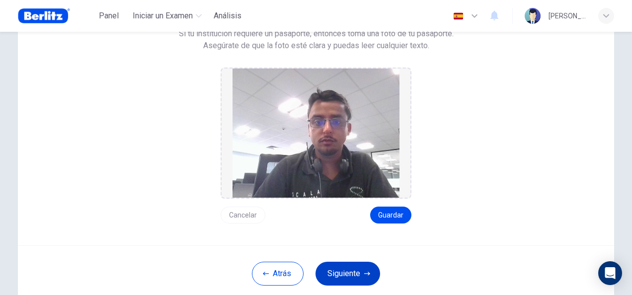 The image size is (632, 295). What do you see at coordinates (109, 16) in the screenshot?
I see `span: Panel` at bounding box center [109, 16].